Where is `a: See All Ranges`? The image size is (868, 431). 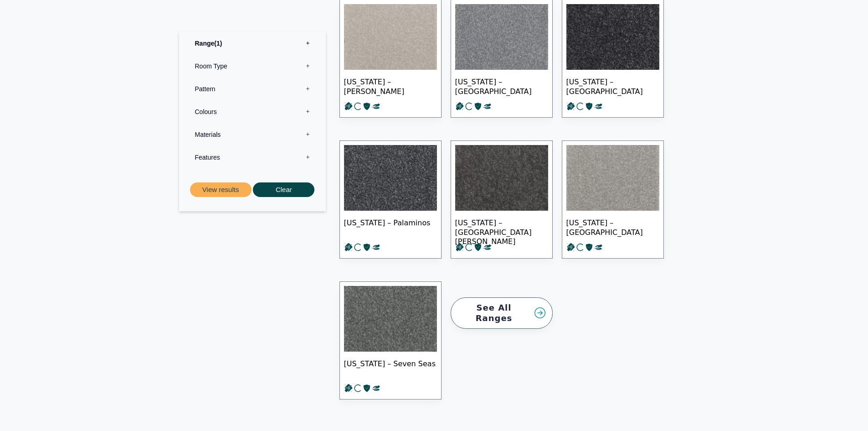
a: See All Ranges is located at coordinates (502, 313).